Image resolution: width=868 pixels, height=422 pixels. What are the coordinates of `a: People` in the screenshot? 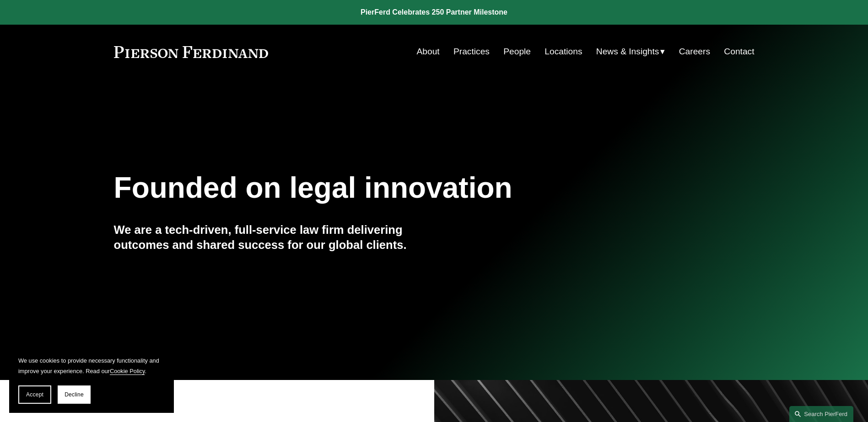 It's located at (517, 52).